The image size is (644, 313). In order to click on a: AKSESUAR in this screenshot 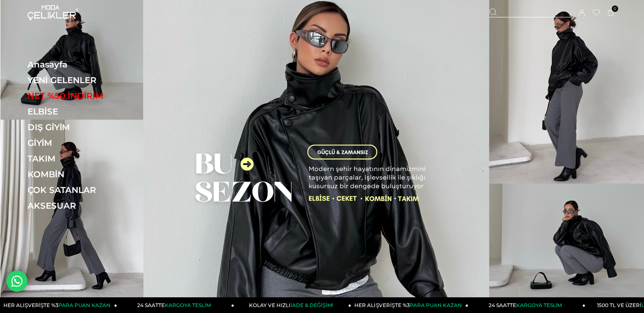, I will do `click(85, 206)`.